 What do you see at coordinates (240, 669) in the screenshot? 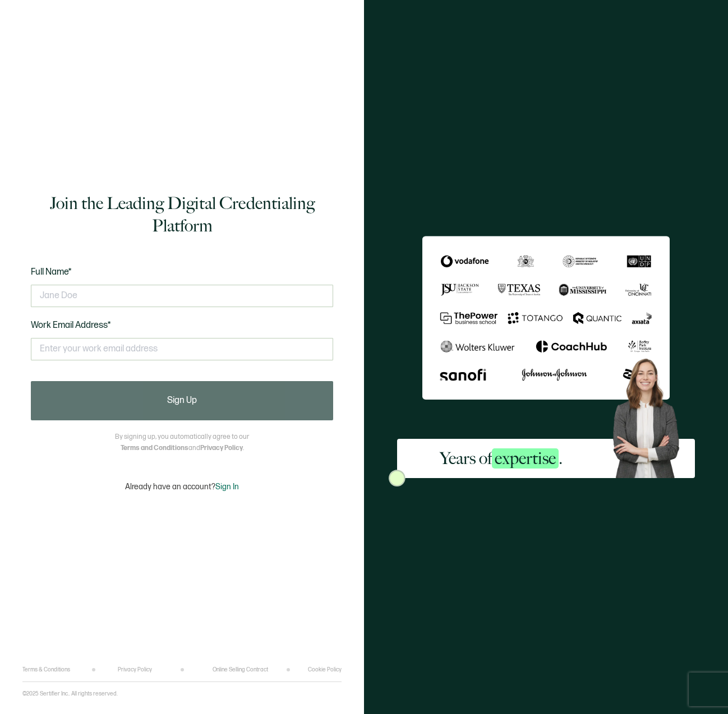
I see `a: Online Selling Contract` at bounding box center [240, 669].